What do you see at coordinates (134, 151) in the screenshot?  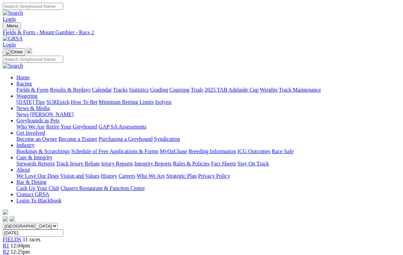 I see `a: Applications & Forms` at bounding box center [134, 151].